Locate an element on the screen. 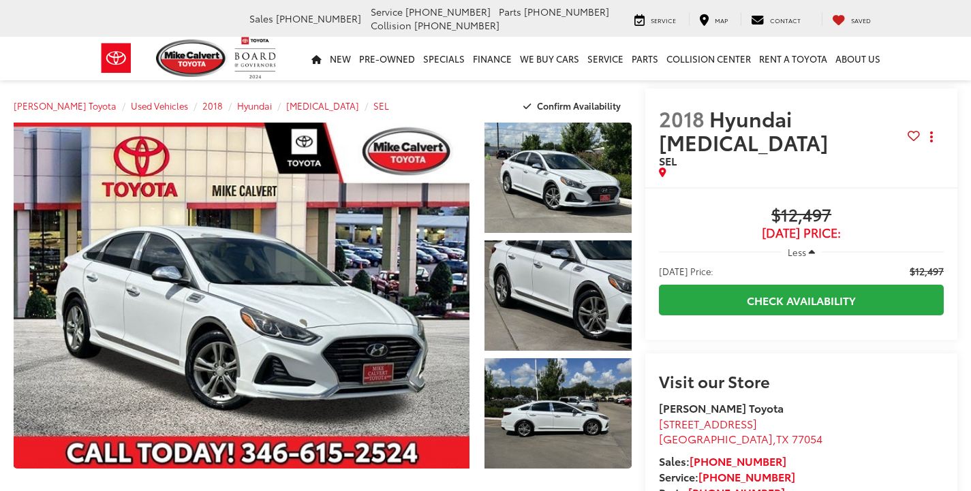 This screenshot has width=971, height=491. a: SEL is located at coordinates (381, 106).